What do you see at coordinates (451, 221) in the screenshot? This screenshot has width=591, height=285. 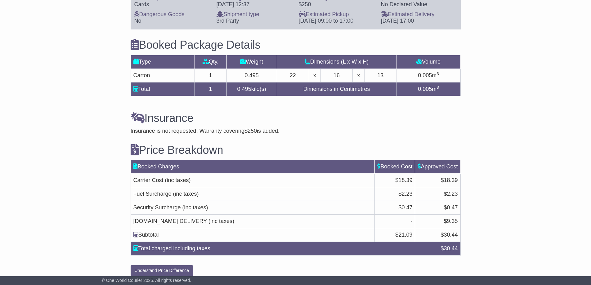 I see `span: $9.35` at bounding box center [451, 221].